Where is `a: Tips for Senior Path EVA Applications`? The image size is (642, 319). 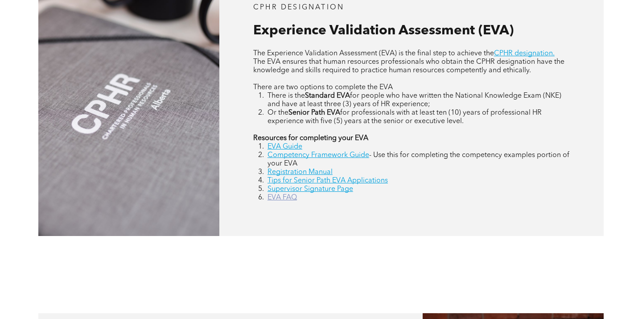 a: Tips for Senior Path EVA Applications is located at coordinates (328, 180).